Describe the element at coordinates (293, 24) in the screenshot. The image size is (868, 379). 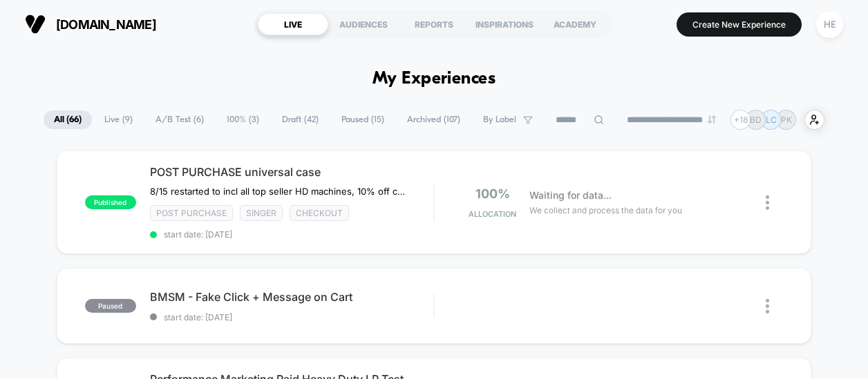
I see `div: LIVE` at that location.